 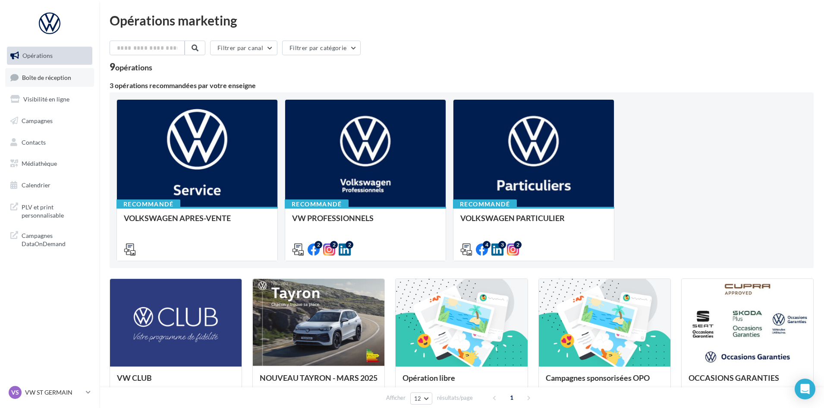 What do you see at coordinates (15, 392) in the screenshot?
I see `span: VS` at bounding box center [15, 392].